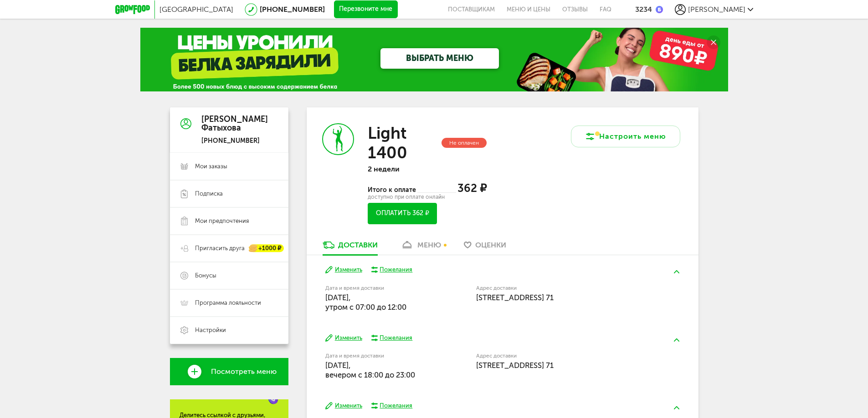 The width and height of the screenshot is (868, 418). I want to click on div: 3234, so click(643, 9).